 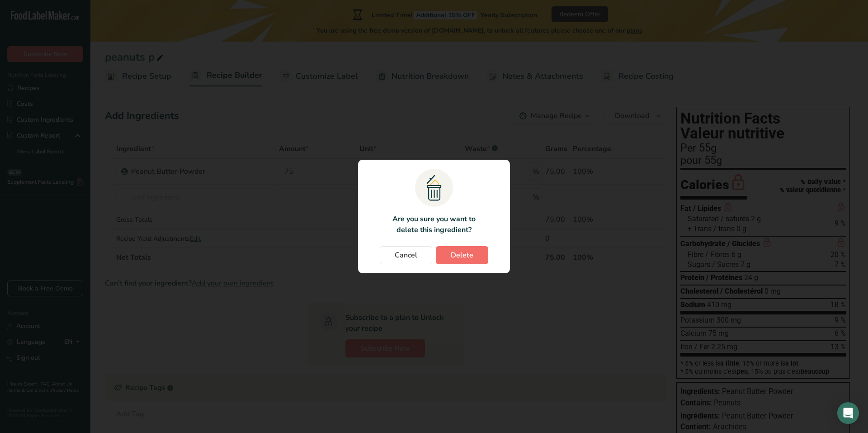 I want to click on button: Delete, so click(x=462, y=255).